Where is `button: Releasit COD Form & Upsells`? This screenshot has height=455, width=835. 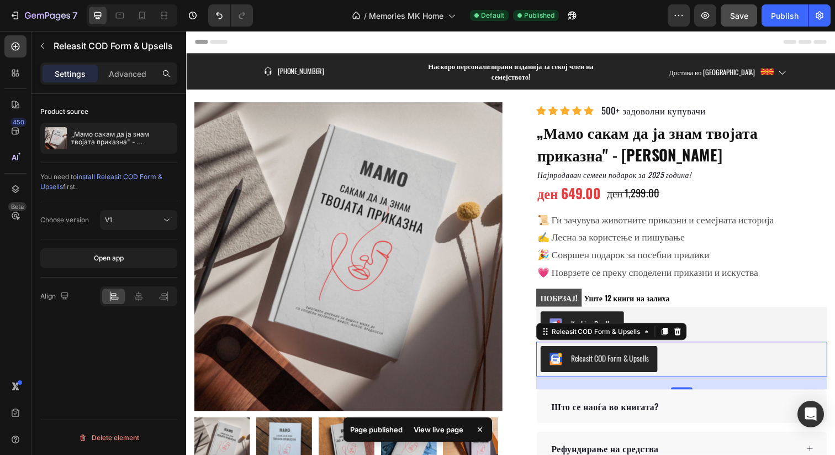
button: Releasit COD Form & Upsells is located at coordinates (421, 335).